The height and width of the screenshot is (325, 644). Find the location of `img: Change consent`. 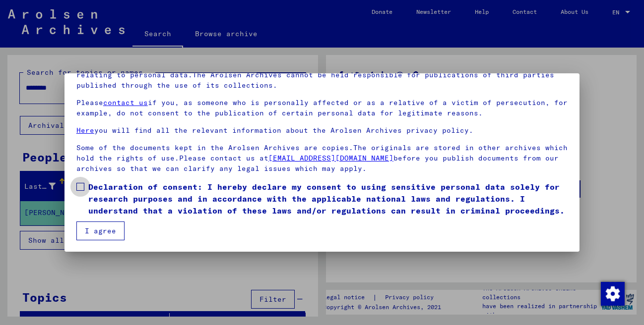

img: Change consent is located at coordinates (613, 294).